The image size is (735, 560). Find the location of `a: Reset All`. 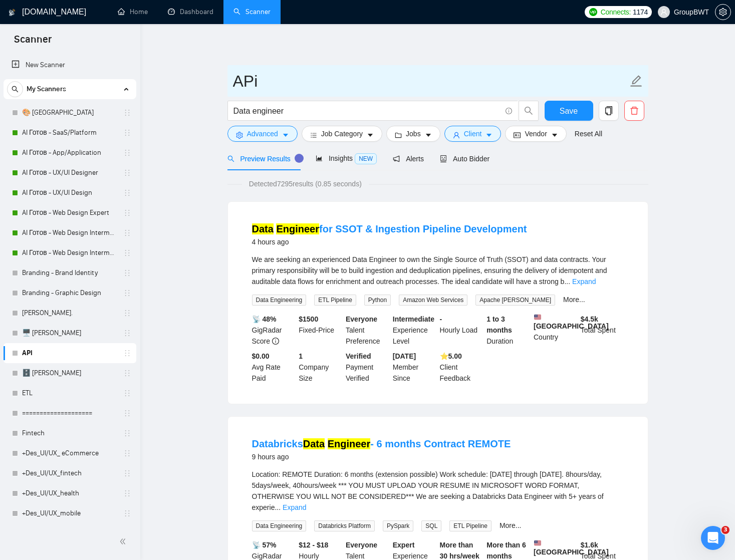

a: Reset All is located at coordinates (588, 134).